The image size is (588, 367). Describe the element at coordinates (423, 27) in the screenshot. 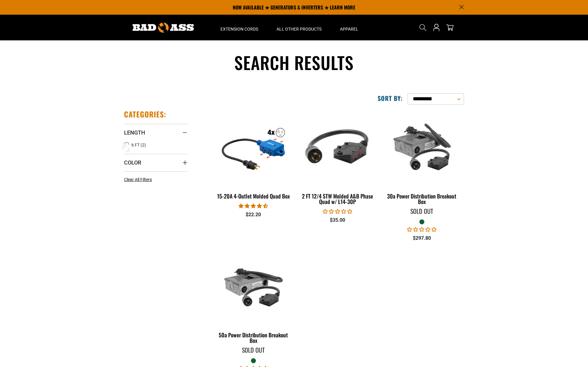

I see `summary: Search` at that location.